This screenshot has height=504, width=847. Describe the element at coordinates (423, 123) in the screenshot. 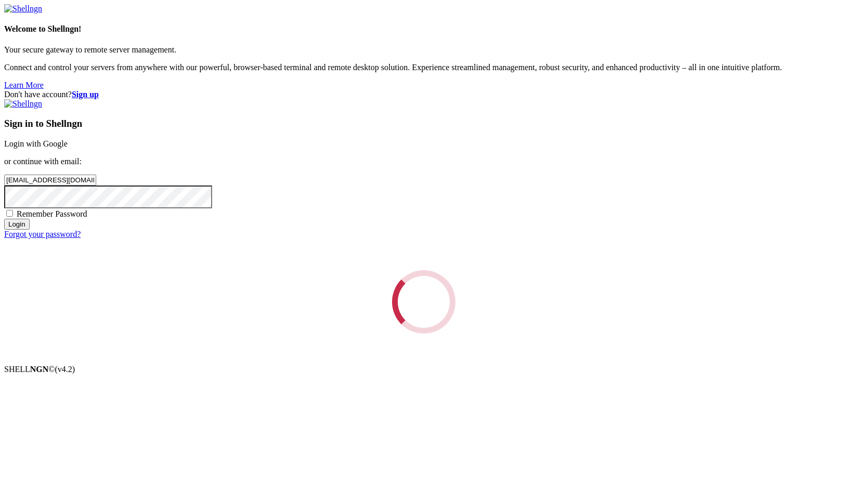

I see `h3: Sign in to Shellngn` at that location.